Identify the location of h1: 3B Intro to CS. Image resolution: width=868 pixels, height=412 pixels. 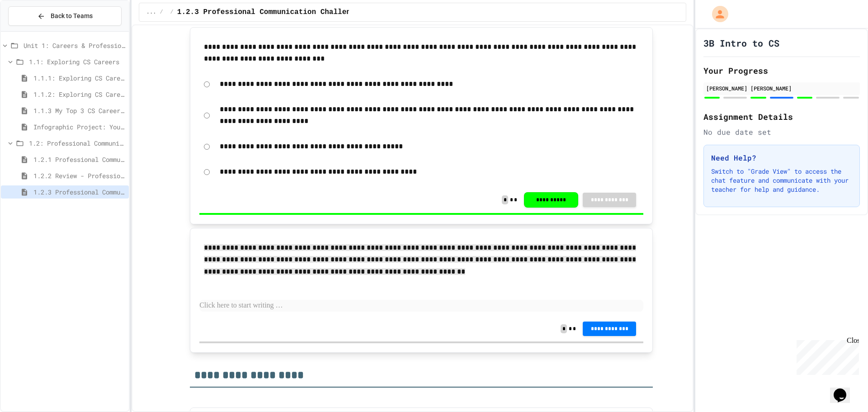
(741, 43).